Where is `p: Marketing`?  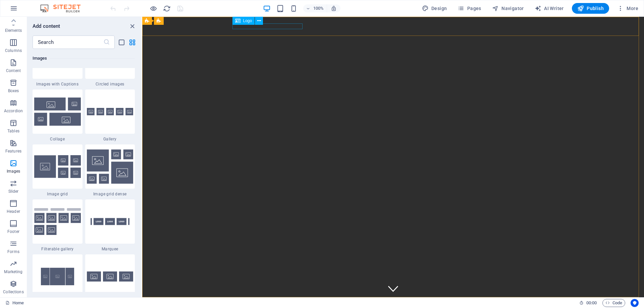 p: Marketing is located at coordinates (13, 272).